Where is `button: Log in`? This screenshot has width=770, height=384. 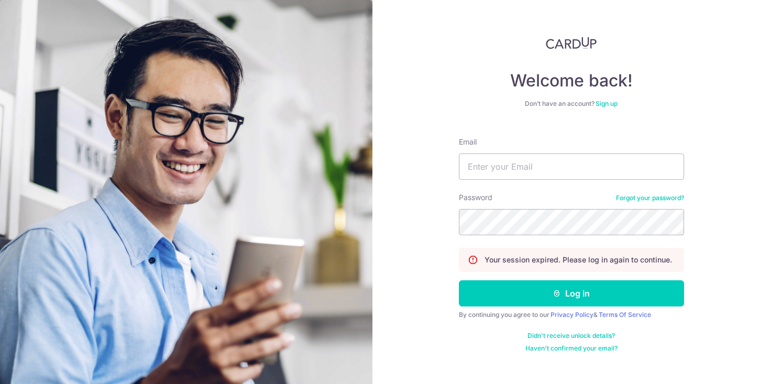
button: Log in is located at coordinates (572, 293).